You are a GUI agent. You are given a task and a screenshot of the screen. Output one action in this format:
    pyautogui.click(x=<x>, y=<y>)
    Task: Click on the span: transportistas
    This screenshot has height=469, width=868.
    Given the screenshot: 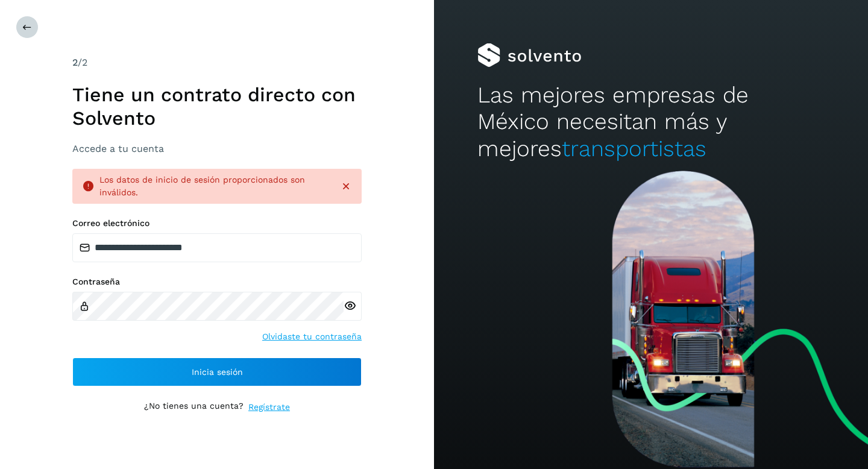 What is the action you would take?
    pyautogui.click(x=634, y=148)
    